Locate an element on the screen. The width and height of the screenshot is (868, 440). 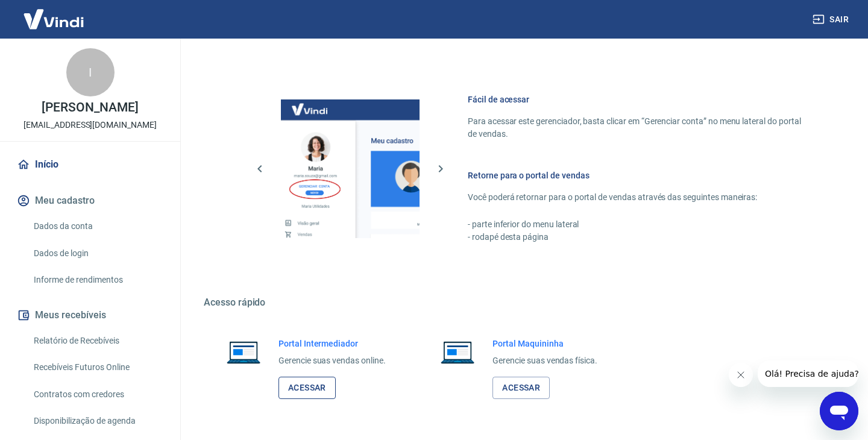
a: Relatório de Recebíveis is located at coordinates (97, 341).